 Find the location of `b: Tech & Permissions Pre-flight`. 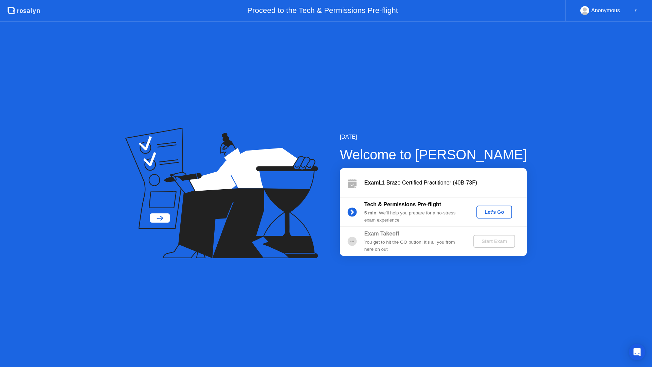

b: Tech & Permissions Pre-flight is located at coordinates (403, 204).